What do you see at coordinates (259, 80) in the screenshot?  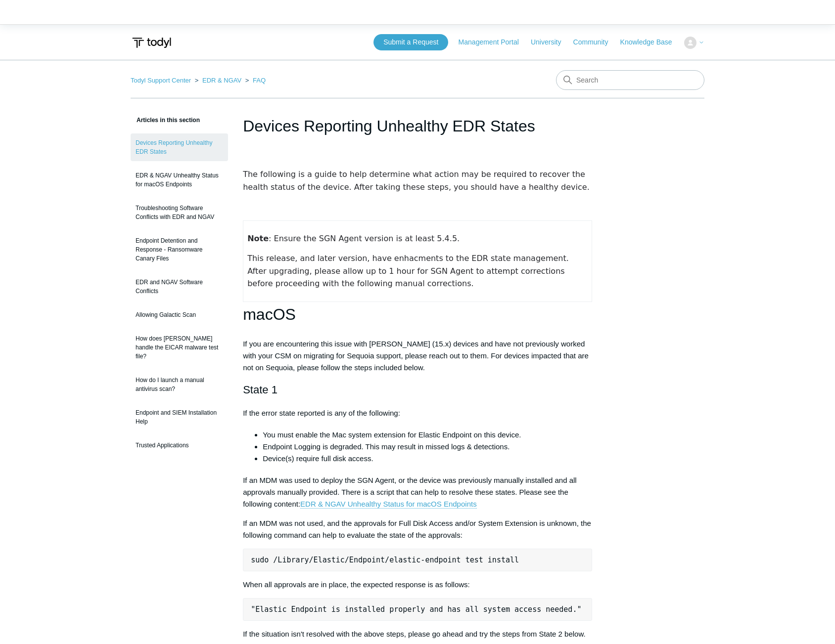 I see `a: FAQ` at bounding box center [259, 80].